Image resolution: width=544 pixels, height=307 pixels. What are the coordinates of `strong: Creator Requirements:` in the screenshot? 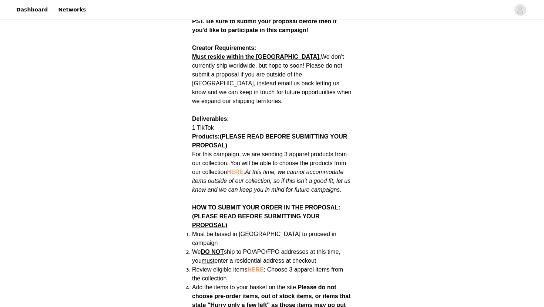 It's located at (224, 48).